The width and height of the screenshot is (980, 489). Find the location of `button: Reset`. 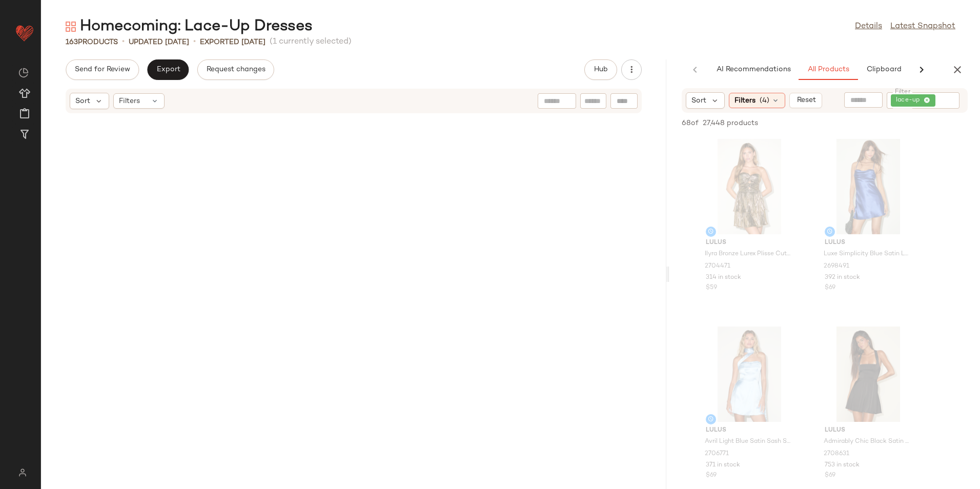

button: Reset is located at coordinates (806, 100).